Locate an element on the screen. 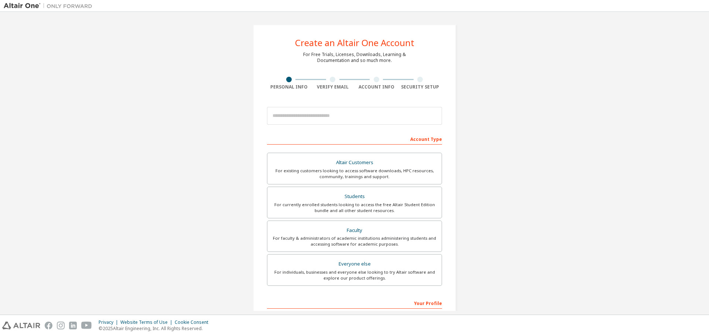 The image size is (709, 336). div: Cookie Consent is located at coordinates (194, 323).